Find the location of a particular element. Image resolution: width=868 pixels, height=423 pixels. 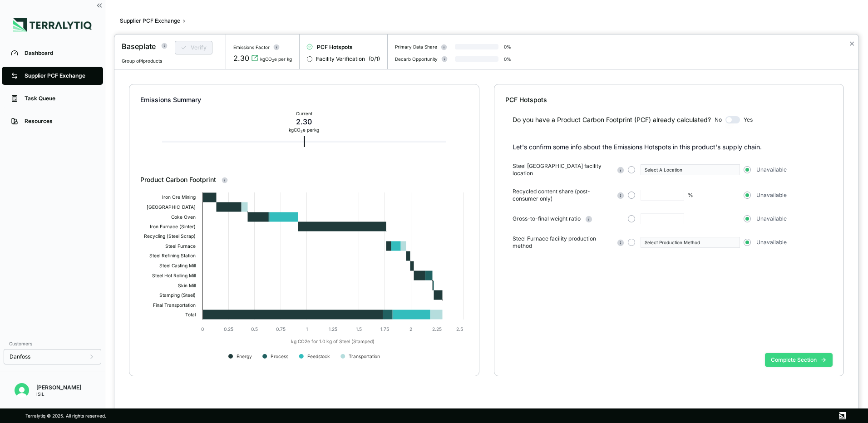

span: ( 0 / 1 ) is located at coordinates (374, 59).